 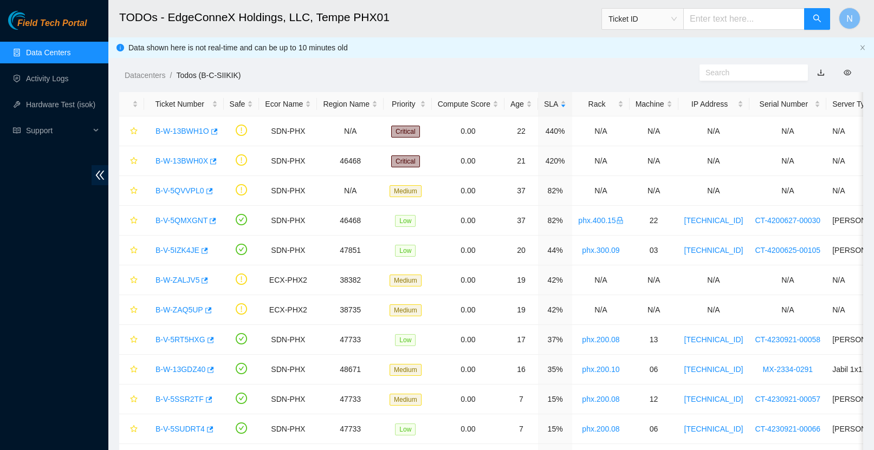 I want to click on td: 44%, so click(x=555, y=250).